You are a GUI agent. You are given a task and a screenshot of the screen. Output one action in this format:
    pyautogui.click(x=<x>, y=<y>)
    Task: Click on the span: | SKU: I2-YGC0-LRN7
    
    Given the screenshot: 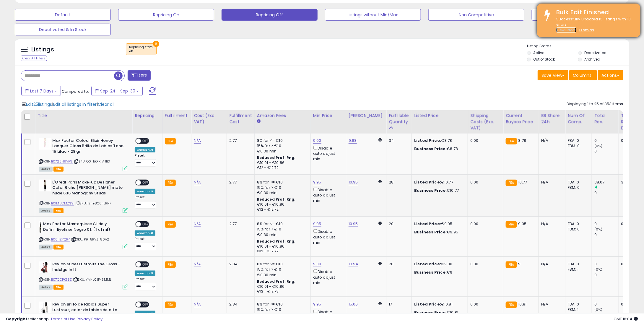 What is the action you would take?
    pyautogui.click(x=93, y=203)
    